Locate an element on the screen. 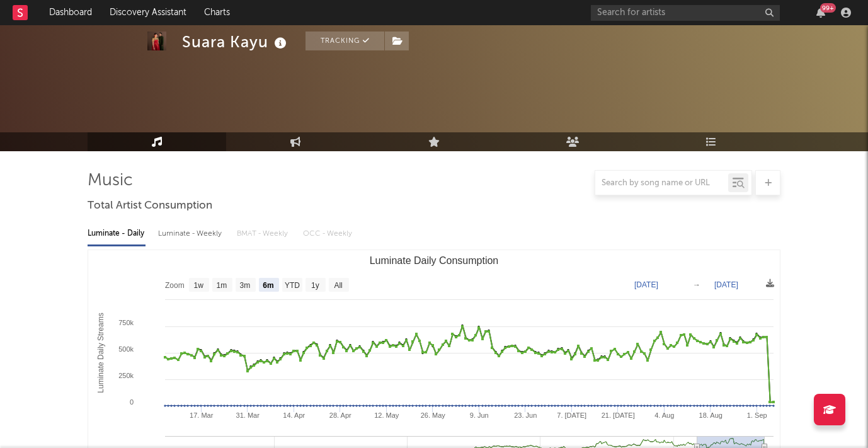 The image size is (868, 448). div: Luminate - Weekly is located at coordinates (191, 234).